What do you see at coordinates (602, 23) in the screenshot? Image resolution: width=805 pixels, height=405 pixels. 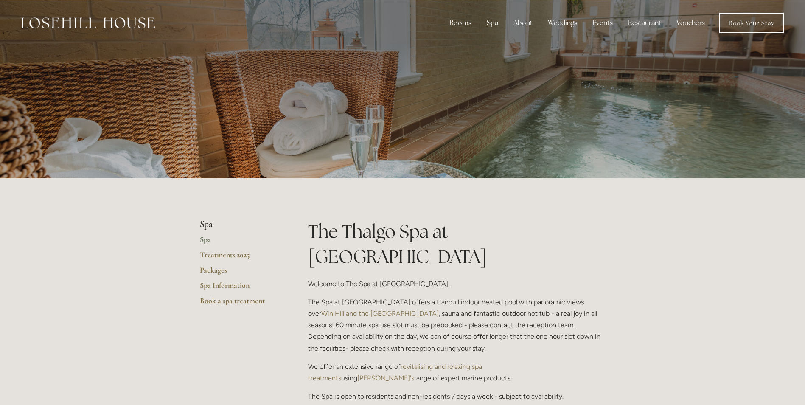 I see `div: Events` at bounding box center [602, 23].